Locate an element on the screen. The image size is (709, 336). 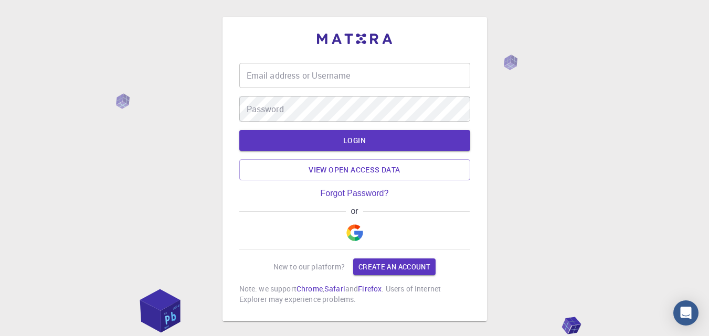
img: Google is located at coordinates (355, 233).